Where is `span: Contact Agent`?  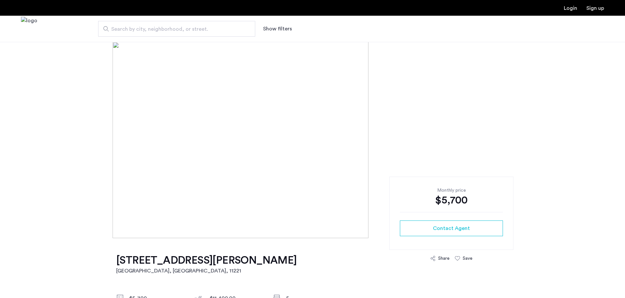
span: Contact Agent is located at coordinates (451, 228).